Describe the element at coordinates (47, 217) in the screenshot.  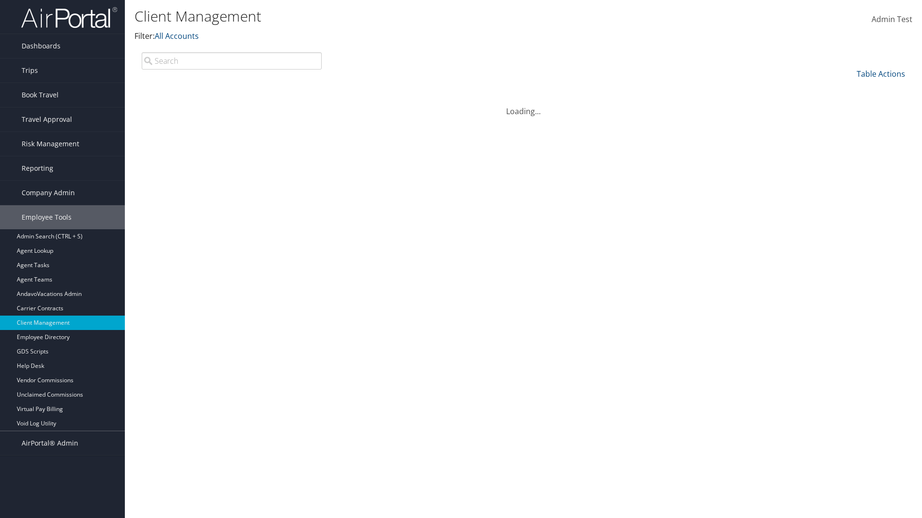
I see `span: Employee Tools` at that location.